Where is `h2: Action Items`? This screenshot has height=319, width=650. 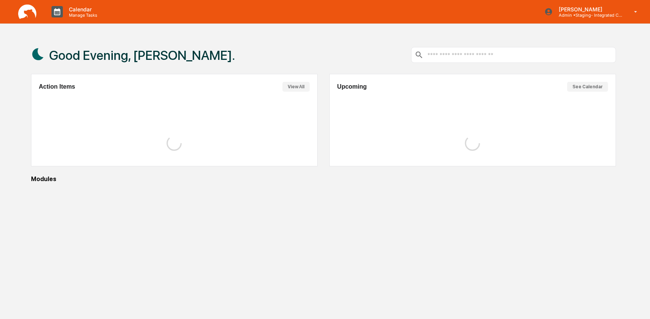
h2: Action Items is located at coordinates (57, 87).